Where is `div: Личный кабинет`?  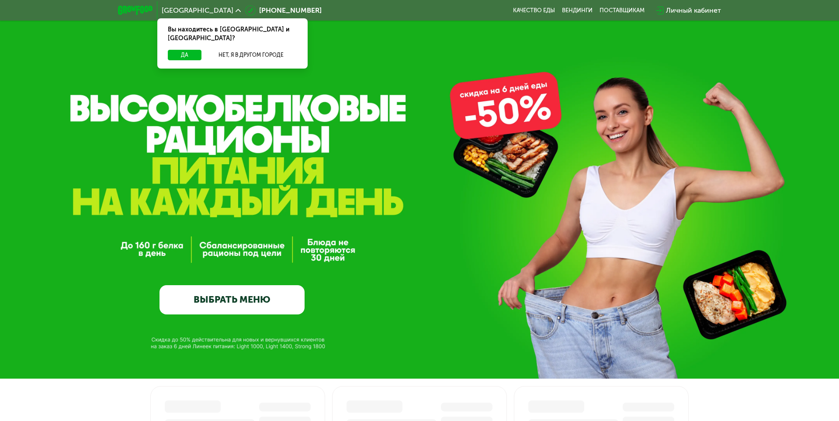
div: Личный кабинет is located at coordinates (694, 10).